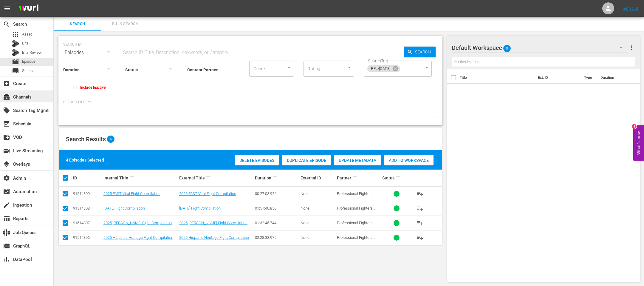 The width and height of the screenshot is (644, 286). I want to click on span: more_vert, so click(632, 48).